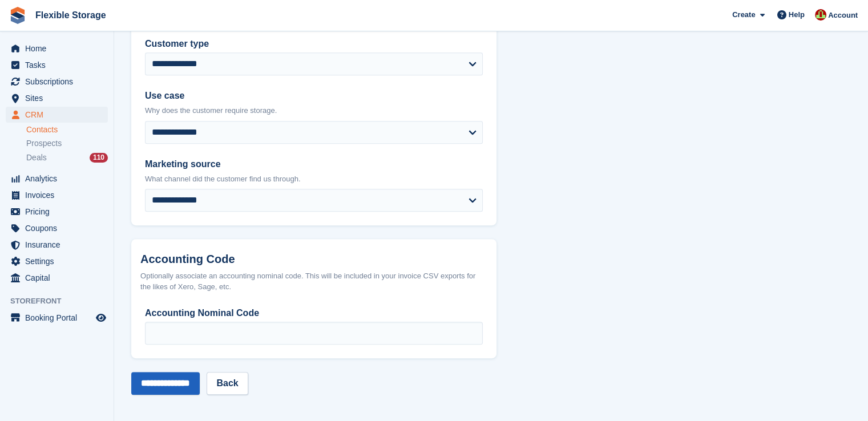 The width and height of the screenshot is (868, 421). I want to click on a: Flexible Storage, so click(71, 14).